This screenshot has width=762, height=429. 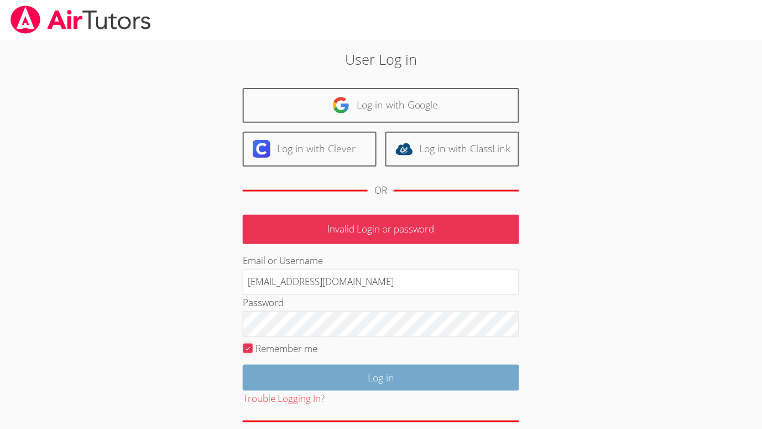 What do you see at coordinates (310, 149) in the screenshot?
I see `a: Log in with Clever` at bounding box center [310, 149].